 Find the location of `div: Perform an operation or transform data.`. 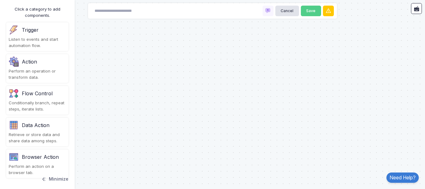

div: Perform an operation or transform data. is located at coordinates (37, 74).